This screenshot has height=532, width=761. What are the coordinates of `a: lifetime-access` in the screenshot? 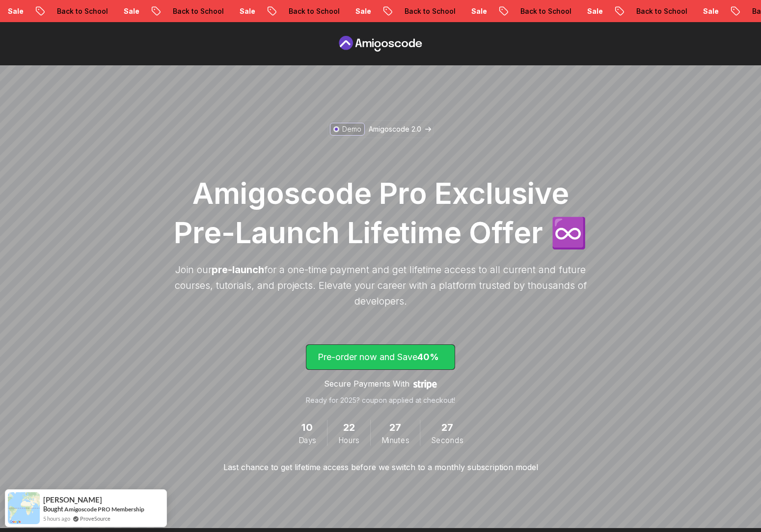 It's located at (381, 375).